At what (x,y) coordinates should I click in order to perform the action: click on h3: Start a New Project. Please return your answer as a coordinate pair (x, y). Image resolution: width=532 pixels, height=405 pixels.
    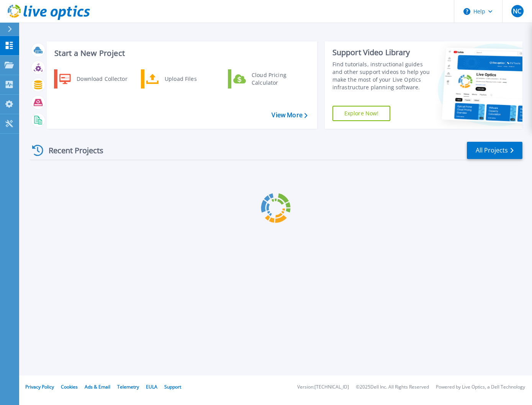
    Looking at the image, I should click on (181, 53).